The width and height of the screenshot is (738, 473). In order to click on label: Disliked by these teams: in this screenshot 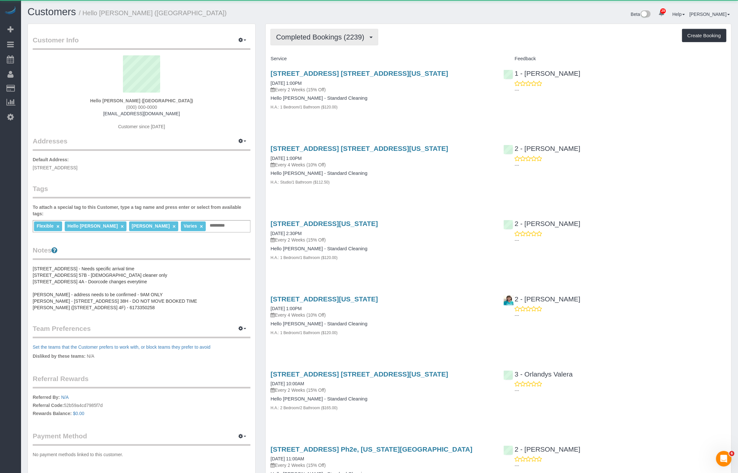, I will do `click(59, 356)`.